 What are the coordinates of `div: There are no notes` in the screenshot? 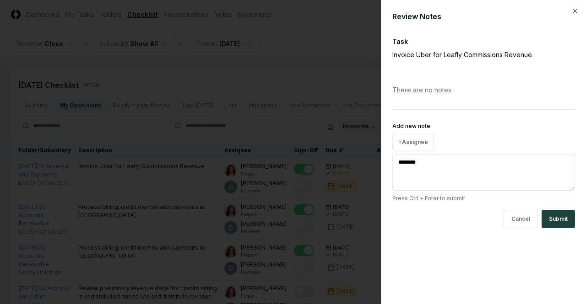 It's located at (483, 90).